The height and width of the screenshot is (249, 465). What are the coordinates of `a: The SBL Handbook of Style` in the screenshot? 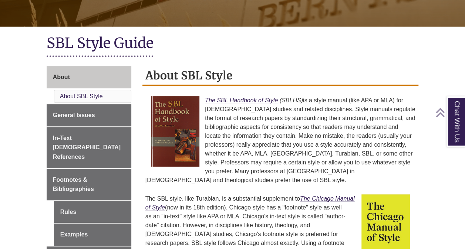 It's located at (241, 100).